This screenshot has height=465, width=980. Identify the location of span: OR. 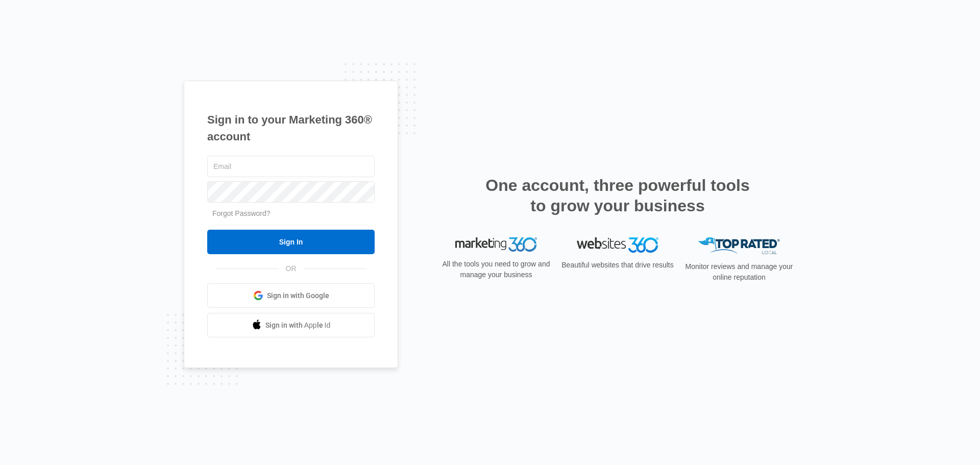
(291, 268).